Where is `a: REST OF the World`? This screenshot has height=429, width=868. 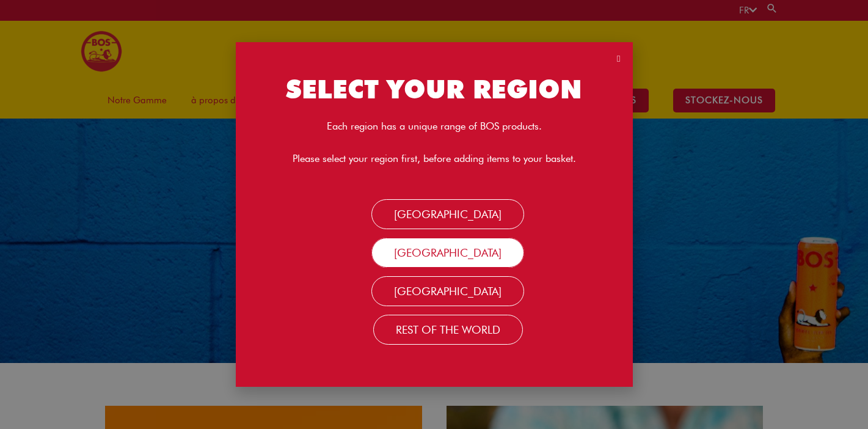 a: REST OF the World is located at coordinates (448, 329).